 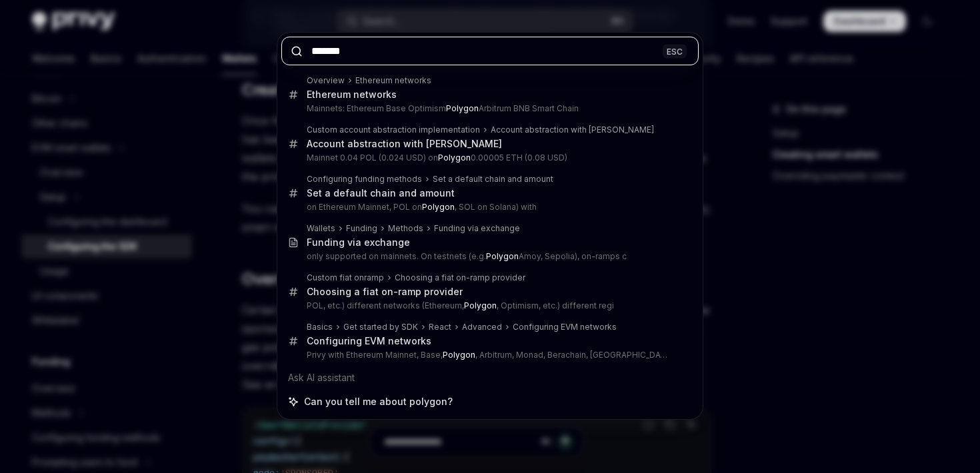 I want to click on span: Can you tell me about polygon?, so click(x=378, y=402).